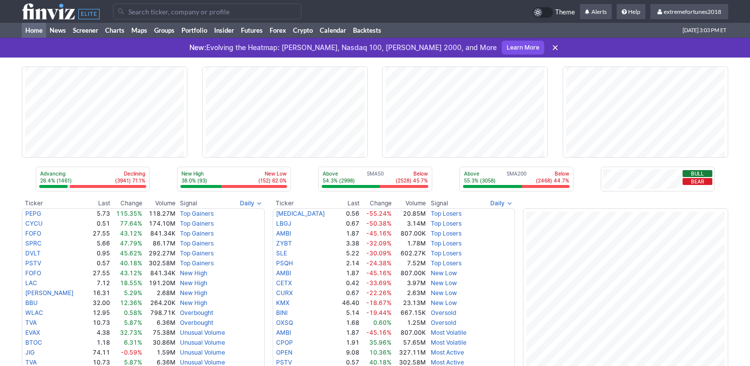  Describe the element at coordinates (348, 213) in the screenshot. I see `td: 0.56` at that location.